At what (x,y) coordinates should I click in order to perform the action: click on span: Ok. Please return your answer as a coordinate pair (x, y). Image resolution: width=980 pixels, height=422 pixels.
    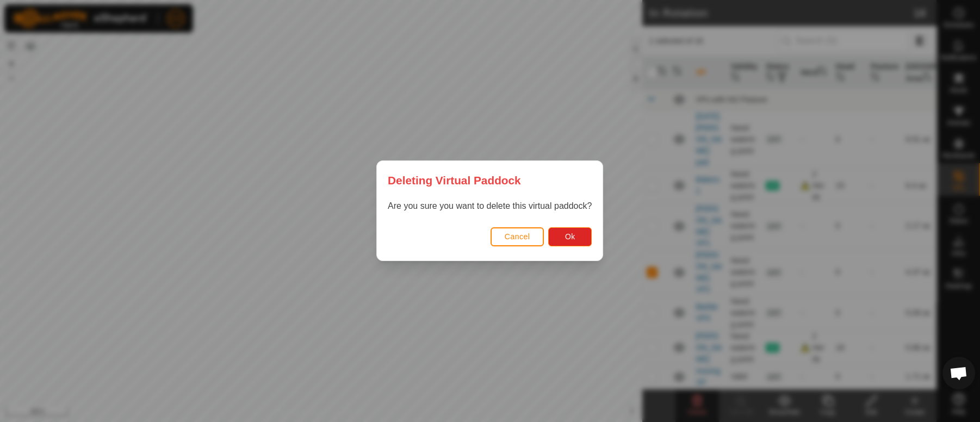
    Looking at the image, I should click on (570, 238).